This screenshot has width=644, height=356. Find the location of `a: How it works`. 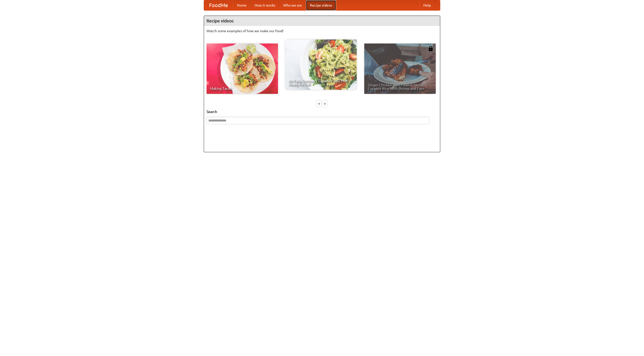

a: How it works is located at coordinates (265, 5).